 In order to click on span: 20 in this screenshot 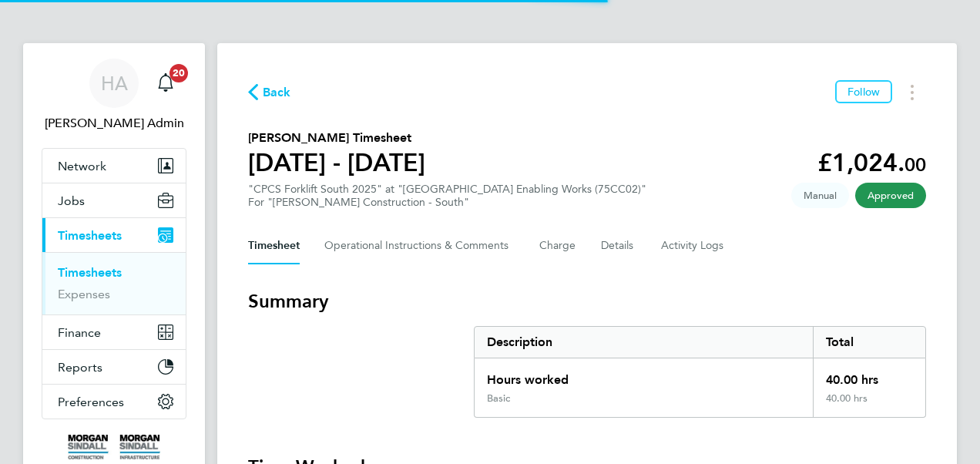, I will do `click(179, 74)`.